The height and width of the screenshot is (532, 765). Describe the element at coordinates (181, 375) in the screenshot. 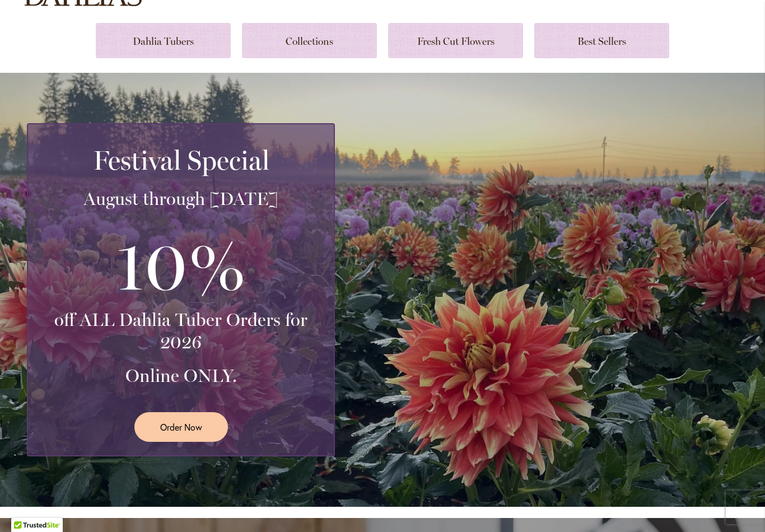

I see `h3: Online ONLY.` at that location.